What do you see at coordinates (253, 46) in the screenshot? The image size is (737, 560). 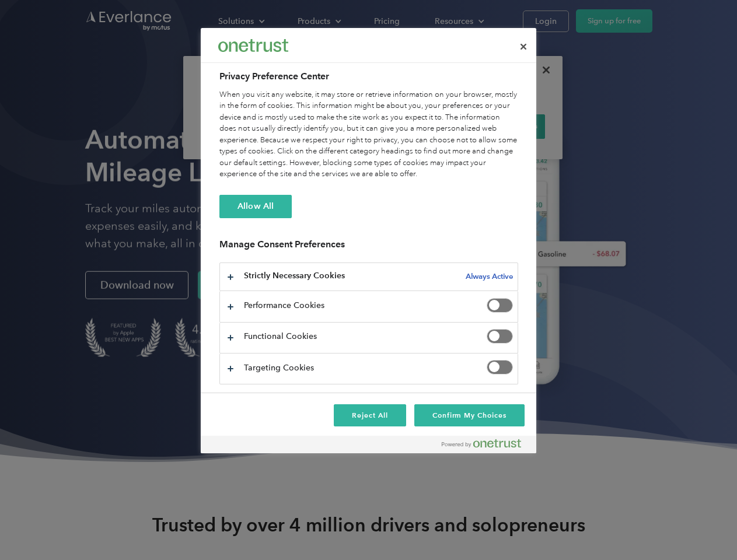 I see `div: Everlance` at bounding box center [253, 46].